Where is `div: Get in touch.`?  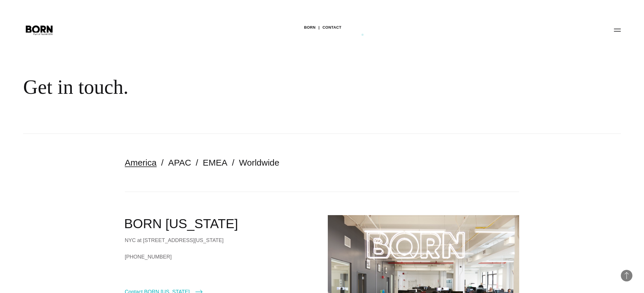
div: Get in touch. is located at coordinates (188, 87).